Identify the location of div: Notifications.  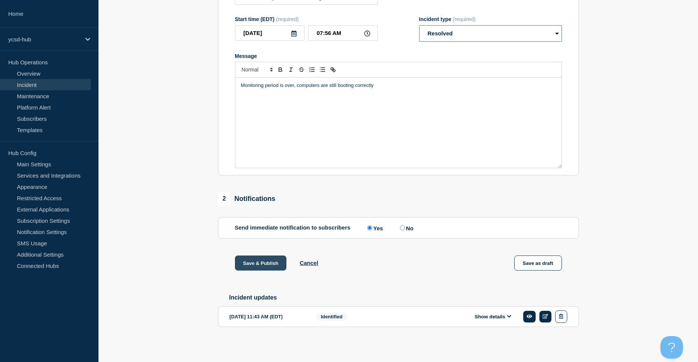
(247, 199).